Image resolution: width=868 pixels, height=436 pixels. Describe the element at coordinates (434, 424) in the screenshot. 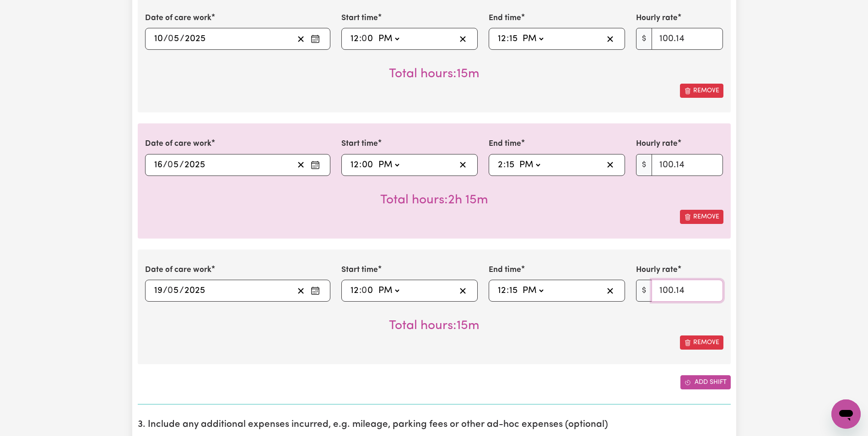

I see `h2: 3. Include any additional expenses incurred, e.g. mileage, parking fees or other ad-hoc expenses ...` at that location.